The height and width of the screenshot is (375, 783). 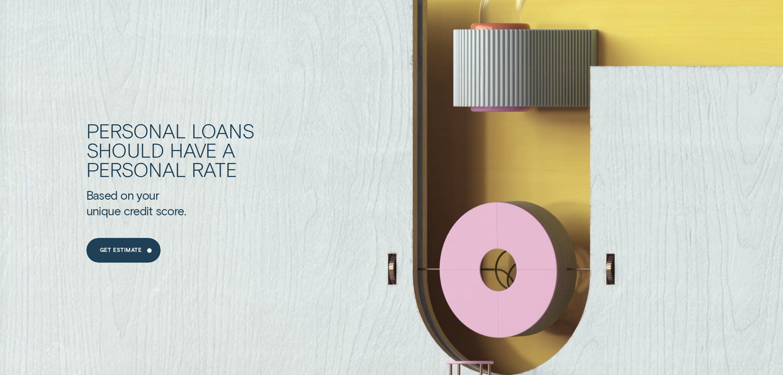 What do you see at coordinates (136, 169) in the screenshot?
I see `div: personal` at bounding box center [136, 169].